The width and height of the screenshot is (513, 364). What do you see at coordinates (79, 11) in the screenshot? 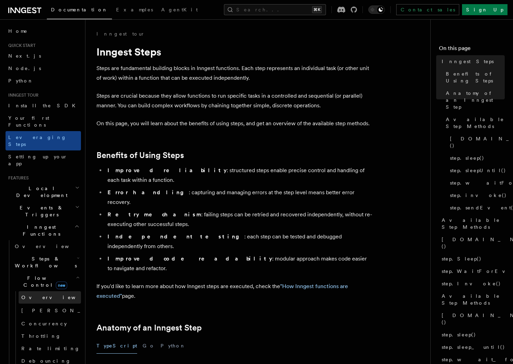
I see `a: Documentation` at bounding box center [79, 11].